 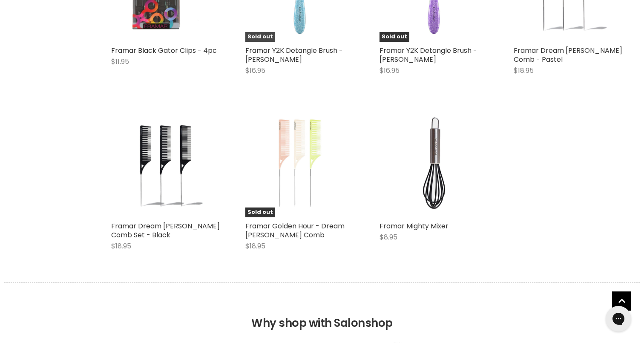 What do you see at coordinates (164, 50) in the screenshot?
I see `a: Framar Black Gator Clips - 4pc` at bounding box center [164, 50].